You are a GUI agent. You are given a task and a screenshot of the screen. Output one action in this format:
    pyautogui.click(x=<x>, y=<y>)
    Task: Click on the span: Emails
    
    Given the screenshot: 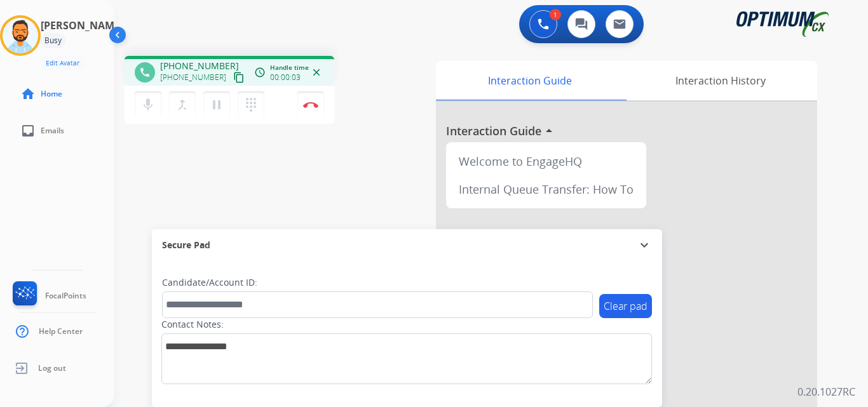 What is the action you would take?
    pyautogui.click(x=52, y=130)
    